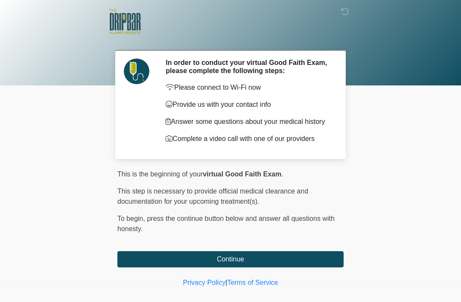  What do you see at coordinates (213, 196) in the screenshot?
I see `span: This step is necessary to provide official medical clearance and documentation for your upcoming ...` at bounding box center [213, 196].